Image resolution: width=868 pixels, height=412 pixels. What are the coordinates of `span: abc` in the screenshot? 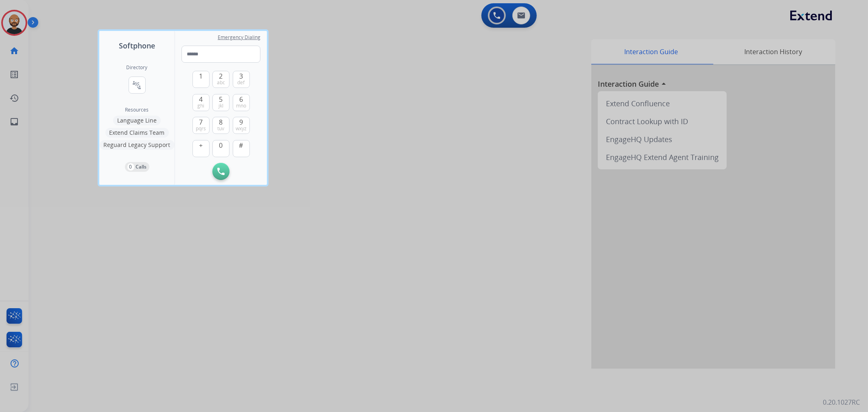 It's located at (221, 83).